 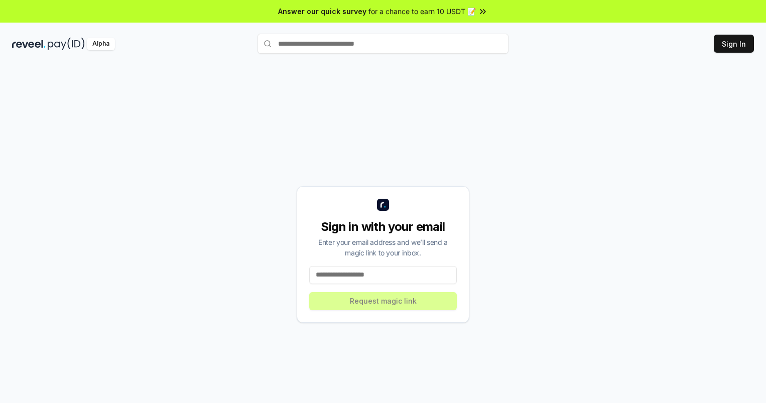 What do you see at coordinates (66, 44) in the screenshot?
I see `img: pay_id` at bounding box center [66, 44].